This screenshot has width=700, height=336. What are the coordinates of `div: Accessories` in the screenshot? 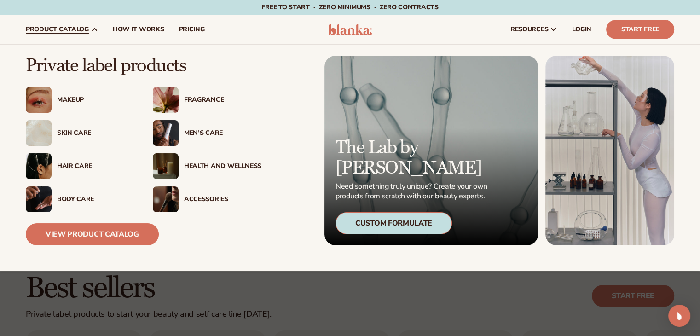 It's located at (223, 199).